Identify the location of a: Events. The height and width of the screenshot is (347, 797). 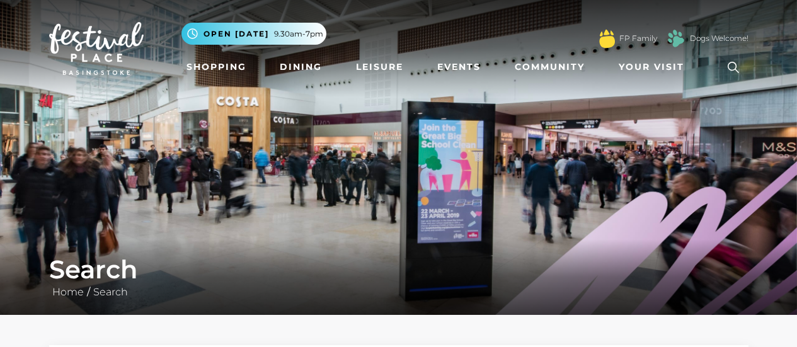
(459, 67).